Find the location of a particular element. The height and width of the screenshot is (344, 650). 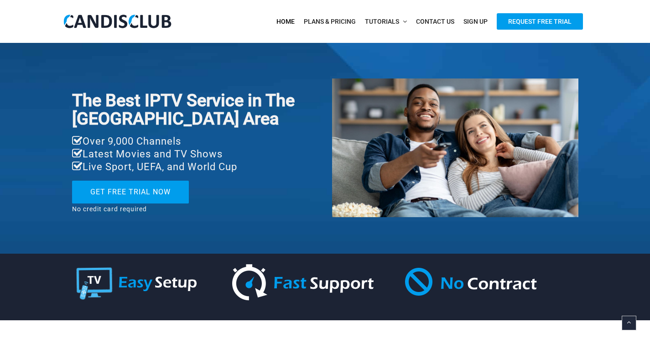

a: Tutorials is located at coordinates (386, 21).